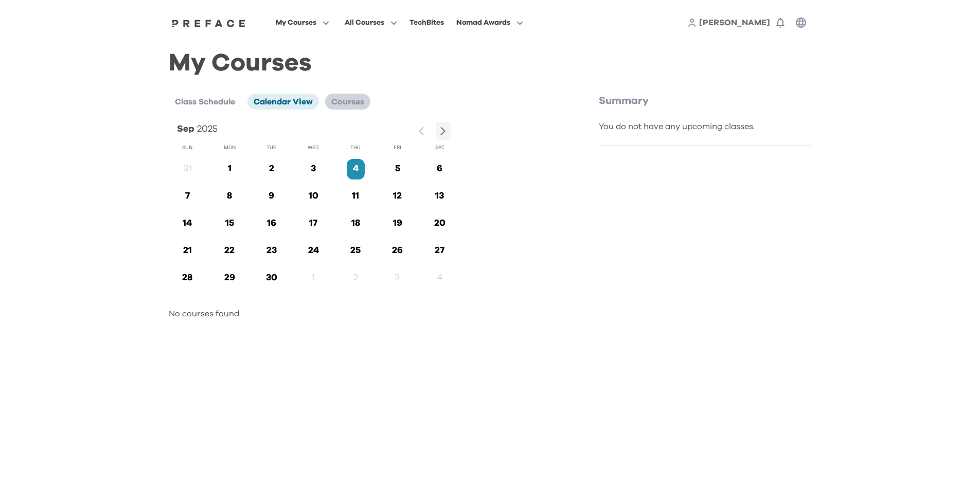 This screenshot has width=980, height=486. What do you see at coordinates (187, 251) in the screenshot?
I see `p: 21` at bounding box center [187, 251].